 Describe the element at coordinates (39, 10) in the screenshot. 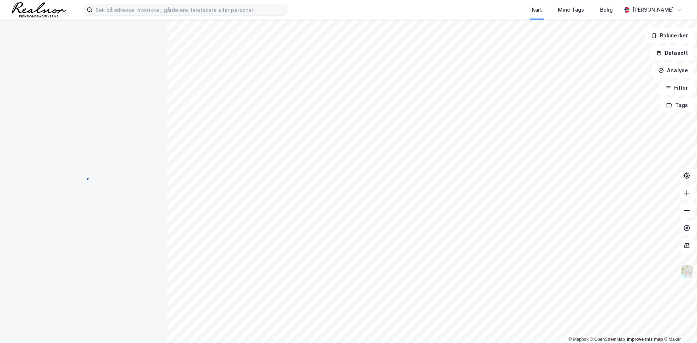

I see `img: realnor-logo.934646d98de889bb5806.png` at that location.